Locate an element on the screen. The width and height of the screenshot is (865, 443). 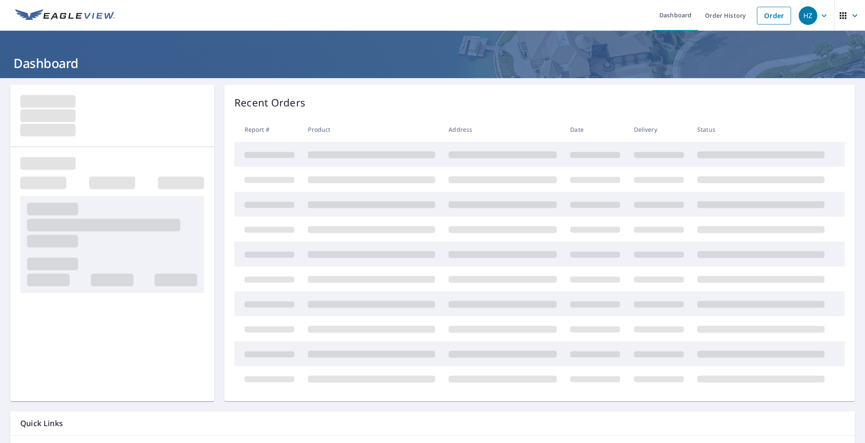
th: Product is located at coordinates (371, 129).